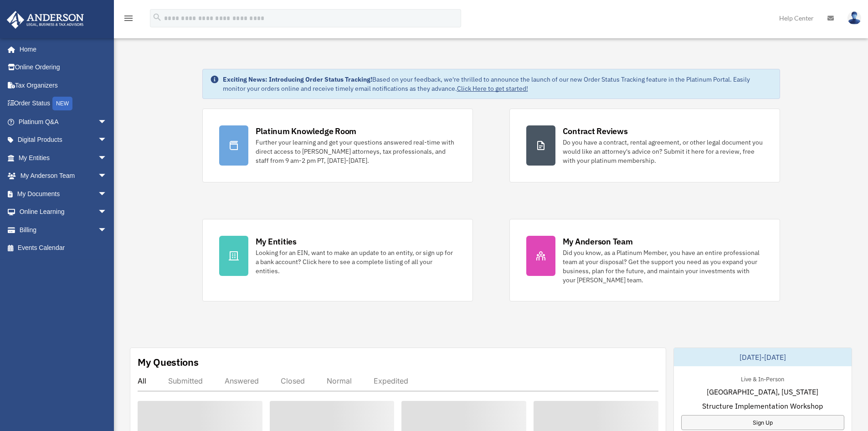 The width and height of the screenshot is (868, 431). What do you see at coordinates (663, 151) in the screenshot?
I see `div: Do you have a contract, rental agreement, or other legal document you would like an attorney's ad...` at bounding box center [663, 151].